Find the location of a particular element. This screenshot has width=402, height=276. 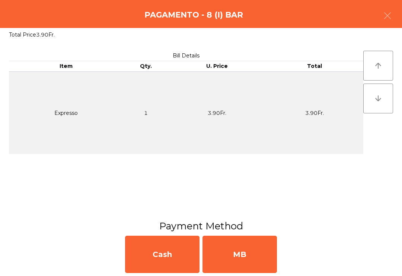

div: MB is located at coordinates (240, 254).